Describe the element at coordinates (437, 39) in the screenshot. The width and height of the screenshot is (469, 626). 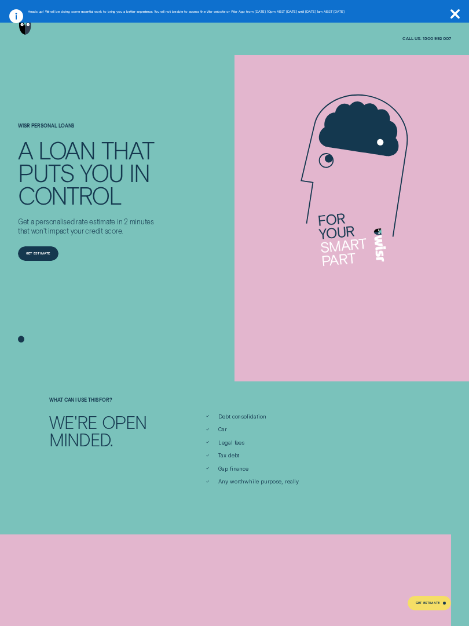
I see `span: 1300 992 007` at that location.